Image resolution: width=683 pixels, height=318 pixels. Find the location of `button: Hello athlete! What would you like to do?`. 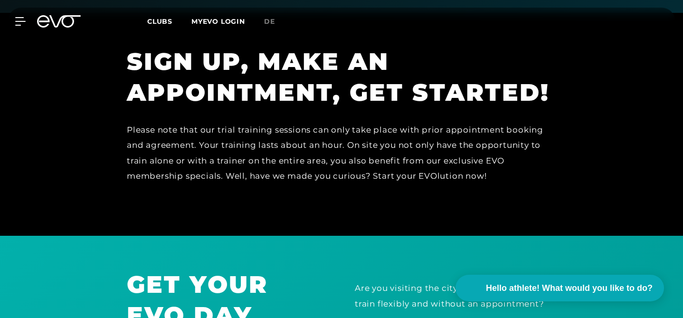

button: Hello athlete! What would you like to do? is located at coordinates (559, 288).